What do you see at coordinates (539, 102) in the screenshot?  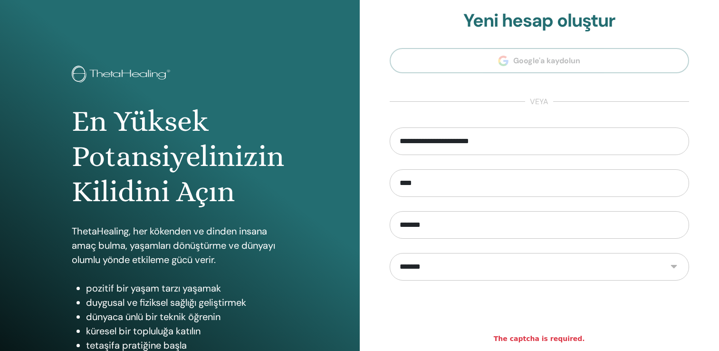 I see `span: veya` at bounding box center [539, 102].